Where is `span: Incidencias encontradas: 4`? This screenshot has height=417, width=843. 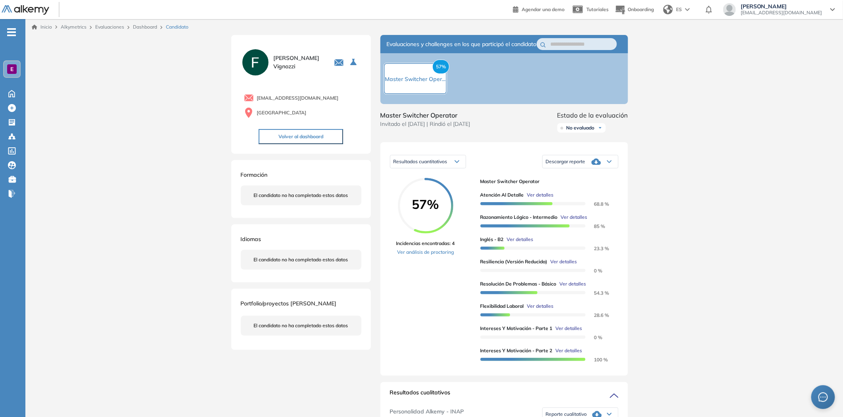 span: Incidencias encontradas: 4 is located at coordinates (426, 243).